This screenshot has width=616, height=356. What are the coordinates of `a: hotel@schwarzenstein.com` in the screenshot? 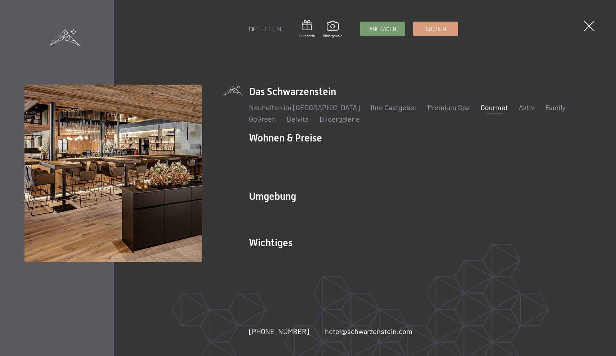 It's located at (369, 331).